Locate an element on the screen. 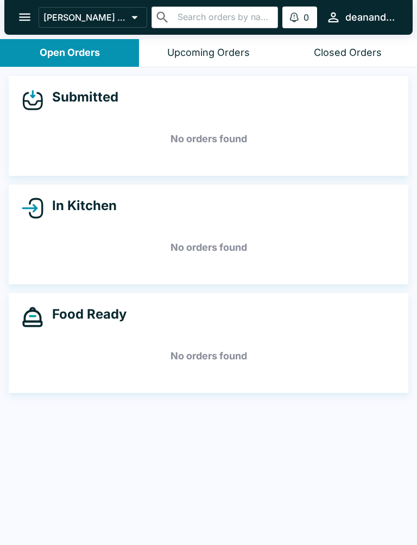  button: open drawer is located at coordinates (24, 17).